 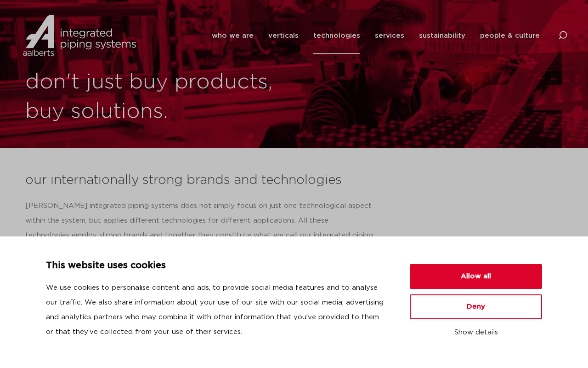 What do you see at coordinates (217, 310) in the screenshot?
I see `p: We use cookies to personalise content and ads, to provide social media features and to analyse ou...` at bounding box center [217, 310].